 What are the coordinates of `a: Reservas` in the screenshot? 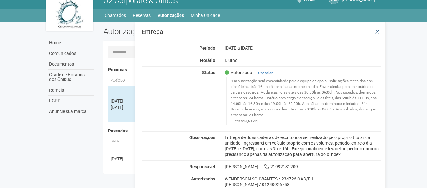 It's located at (142, 15).